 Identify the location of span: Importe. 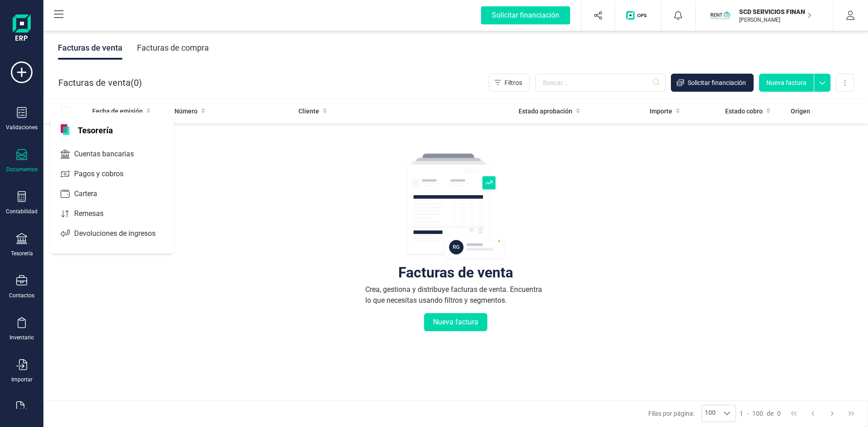
(661, 111).